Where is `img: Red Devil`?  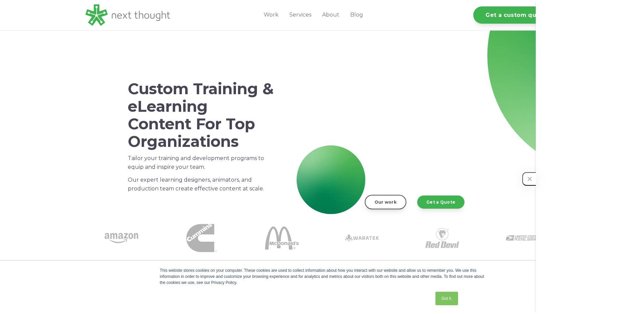
img: Red Devil is located at coordinates (442, 238).